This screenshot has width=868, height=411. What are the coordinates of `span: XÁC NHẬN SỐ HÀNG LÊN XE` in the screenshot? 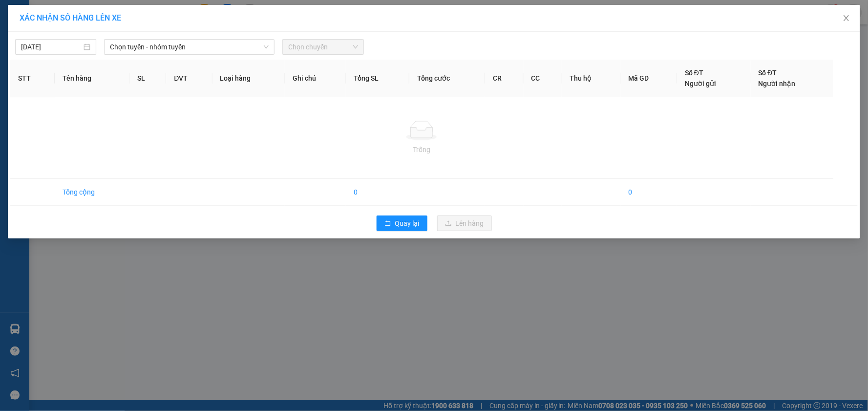 It's located at (71, 18).